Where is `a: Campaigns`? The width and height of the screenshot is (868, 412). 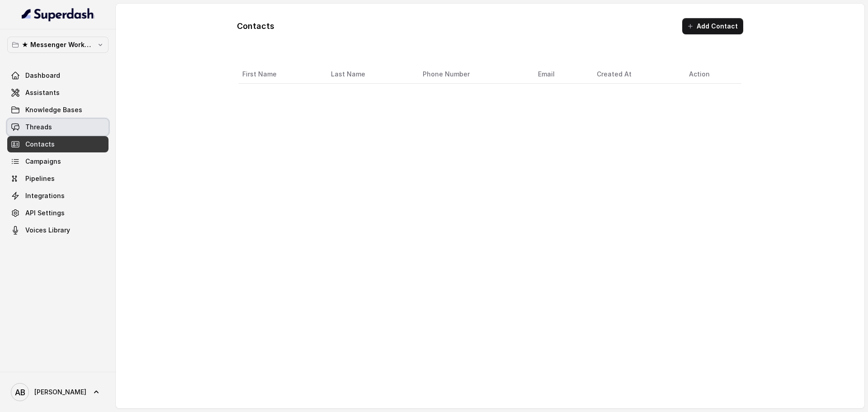
a: Campaigns is located at coordinates (58, 161).